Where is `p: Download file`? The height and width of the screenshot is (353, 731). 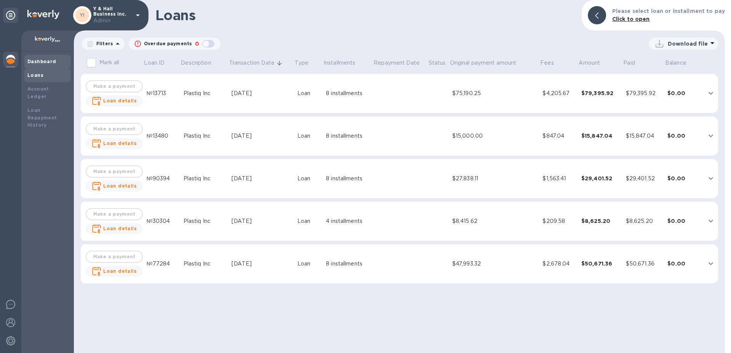
p: Download file is located at coordinates (687, 44).